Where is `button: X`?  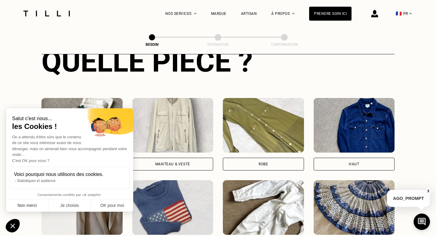 button: X is located at coordinates (429, 191).